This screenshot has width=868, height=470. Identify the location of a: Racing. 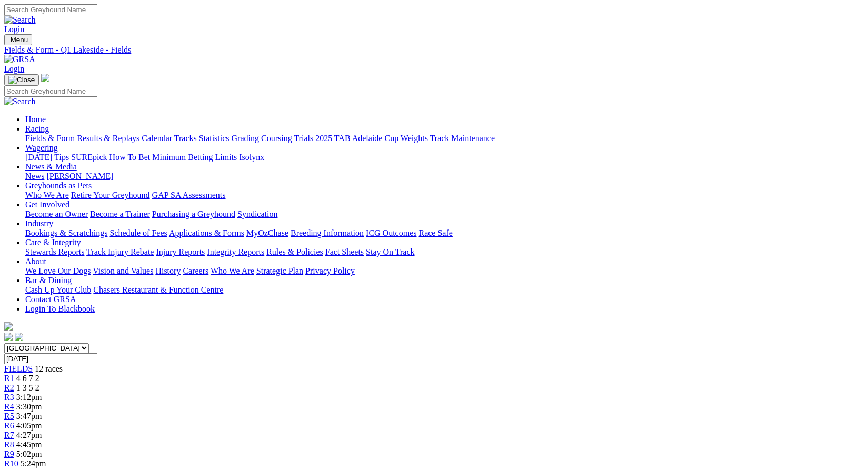
(37, 129).